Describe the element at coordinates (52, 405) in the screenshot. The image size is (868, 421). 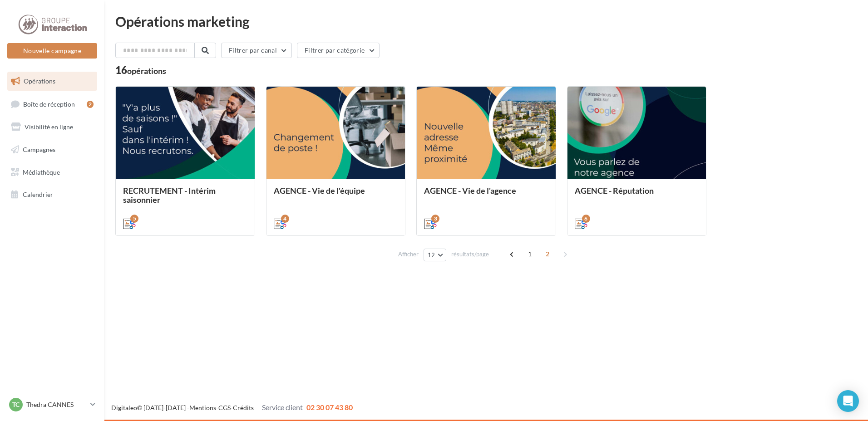
I see `a: TC Thedra CANNES` at that location.